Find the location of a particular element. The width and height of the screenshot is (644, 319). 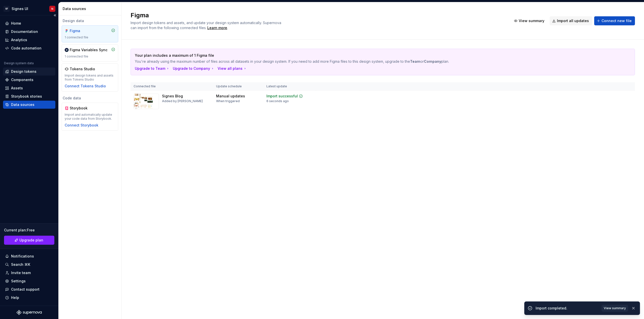

div: Home is located at coordinates (16, 23).